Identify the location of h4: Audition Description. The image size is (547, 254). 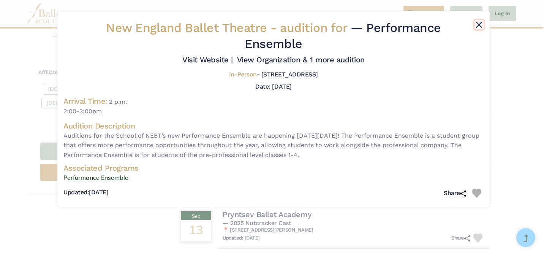
(274, 126).